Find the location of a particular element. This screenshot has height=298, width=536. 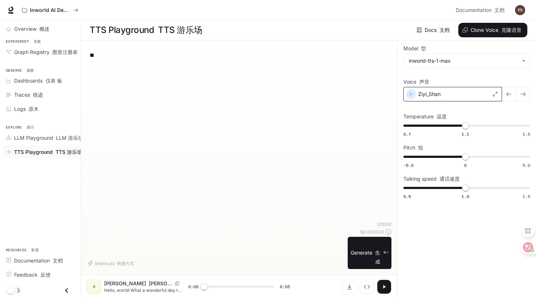

p: $ 0.000020 is located at coordinates (373, 232).